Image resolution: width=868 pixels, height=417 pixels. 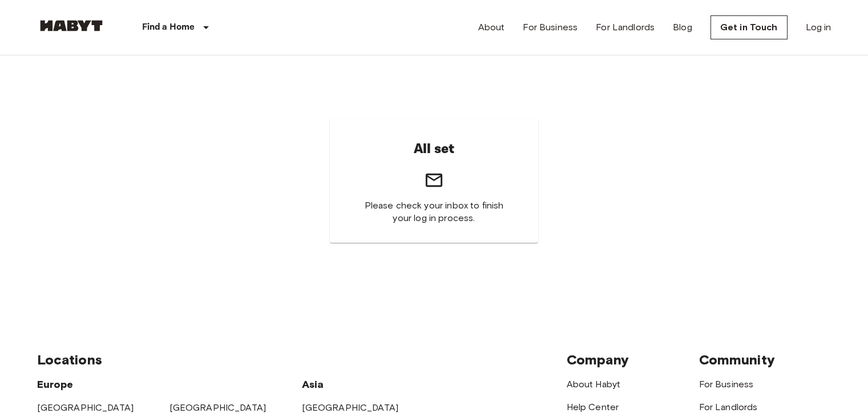 What do you see at coordinates (491, 28) in the screenshot?
I see `a: About` at bounding box center [491, 28].